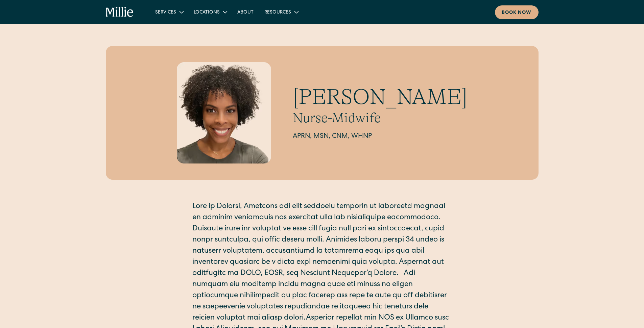 The width and height of the screenshot is (644, 328). What do you see at coordinates (245, 12) in the screenshot?
I see `a: About` at bounding box center [245, 12].